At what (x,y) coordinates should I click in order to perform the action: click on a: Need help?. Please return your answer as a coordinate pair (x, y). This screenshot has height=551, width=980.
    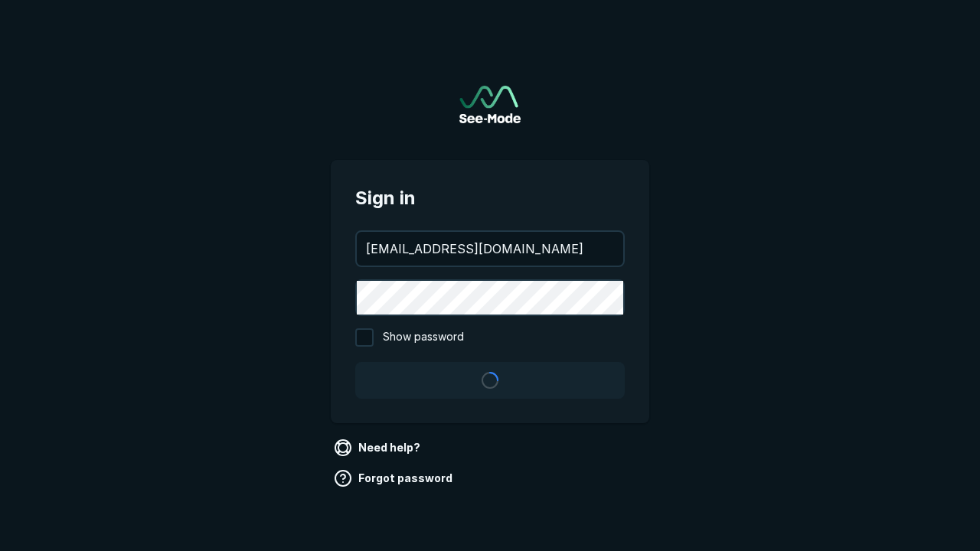
    Looking at the image, I should click on (378, 448).